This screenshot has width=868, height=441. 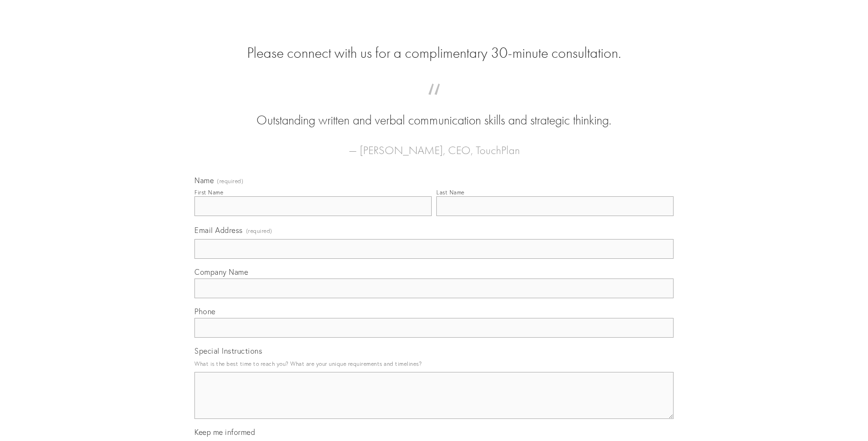 What do you see at coordinates (205, 312) in the screenshot?
I see `span: Phone` at bounding box center [205, 312].